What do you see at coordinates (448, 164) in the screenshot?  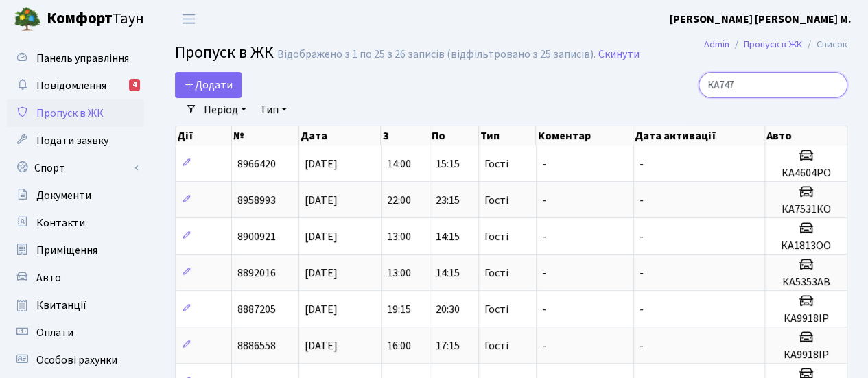 I see `span: 15:15` at bounding box center [448, 164].